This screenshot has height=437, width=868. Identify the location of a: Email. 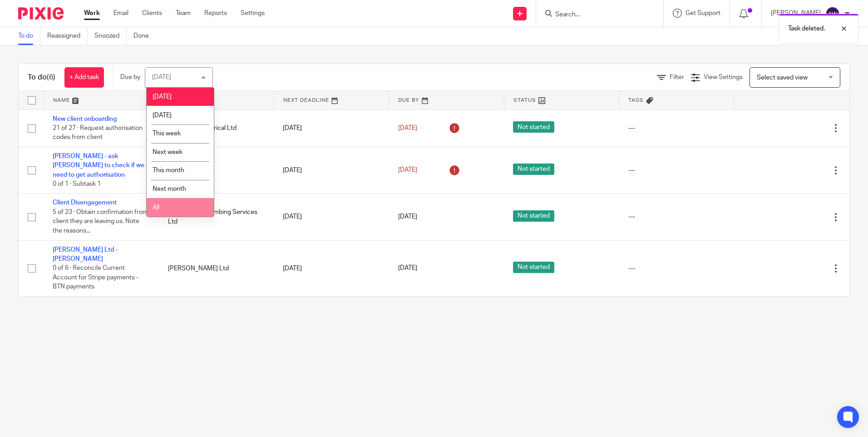
(121, 13).